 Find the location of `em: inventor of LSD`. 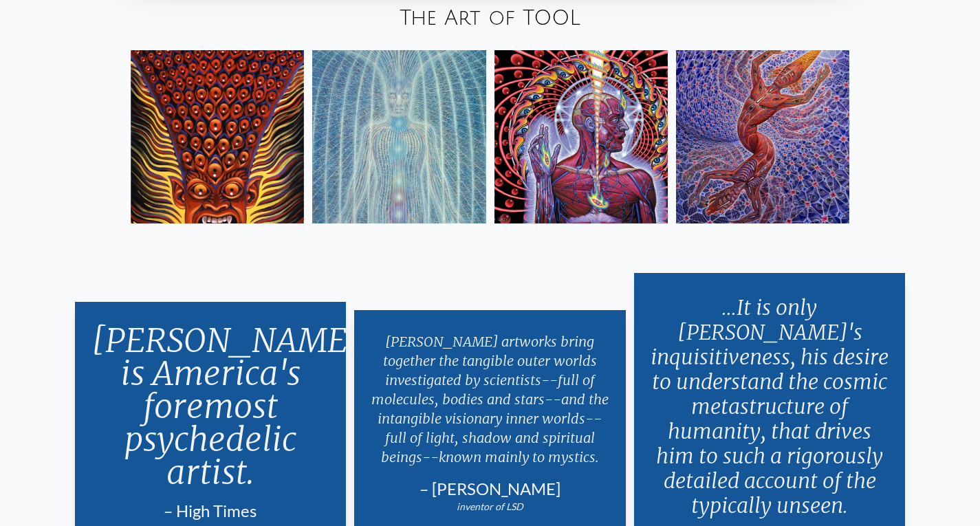

em: inventor of LSD is located at coordinates (490, 506).